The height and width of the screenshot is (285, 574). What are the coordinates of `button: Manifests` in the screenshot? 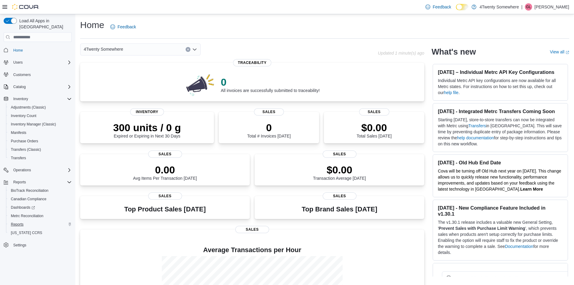 It's located at (40, 133).